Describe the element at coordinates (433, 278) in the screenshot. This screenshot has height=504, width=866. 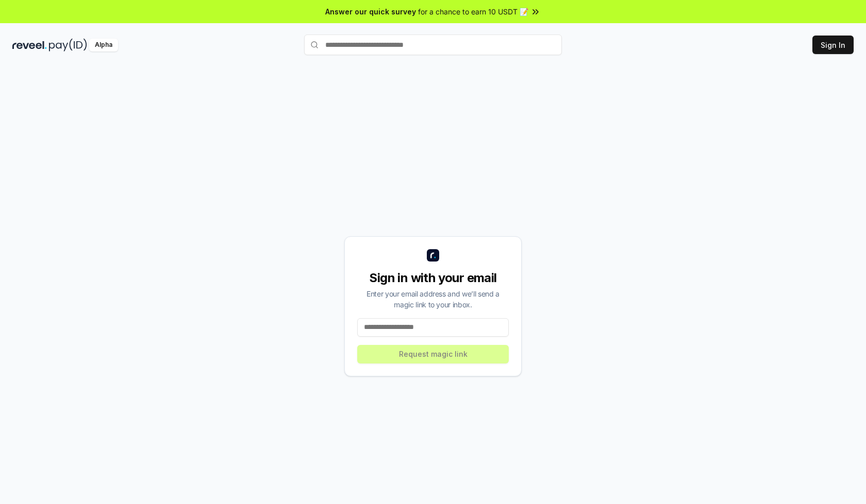
I see `div: Sign in with your email` at that location.